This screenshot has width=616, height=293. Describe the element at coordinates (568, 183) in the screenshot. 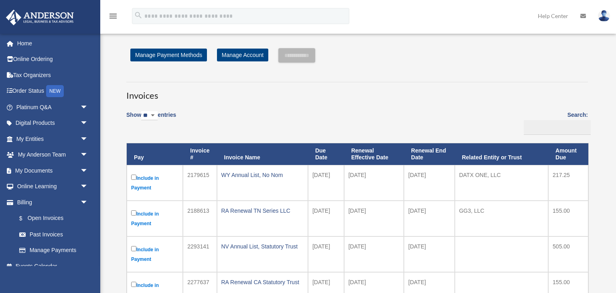

I see `td: 217.25` at that location.